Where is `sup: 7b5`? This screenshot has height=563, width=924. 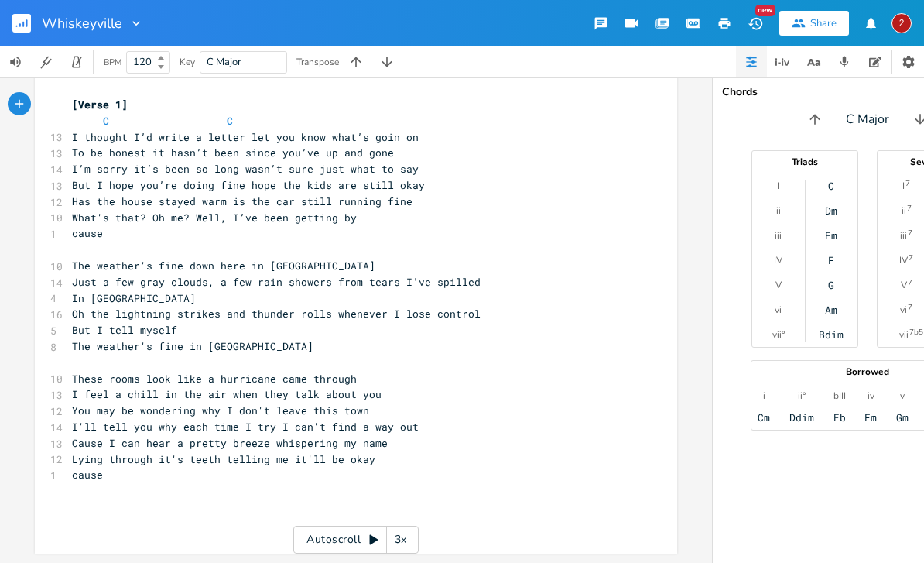
sup: 7b5 is located at coordinates (916, 332).